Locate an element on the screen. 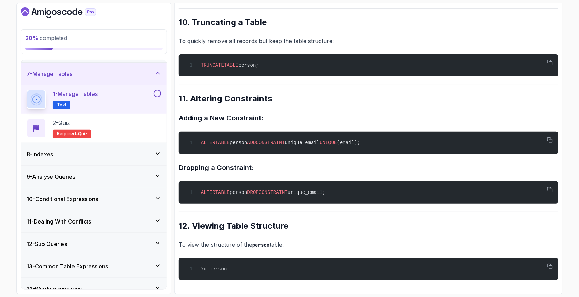 This screenshot has height=297, width=579. button: 1-Manage TablesText is located at coordinates (94, 99).